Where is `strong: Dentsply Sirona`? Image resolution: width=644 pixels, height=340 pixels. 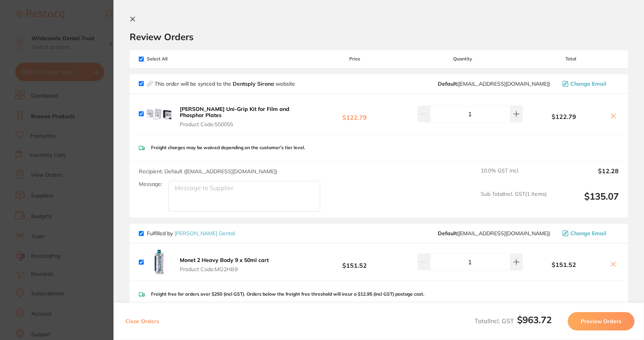
strong: Dentsply Sirona is located at coordinates (255, 84).